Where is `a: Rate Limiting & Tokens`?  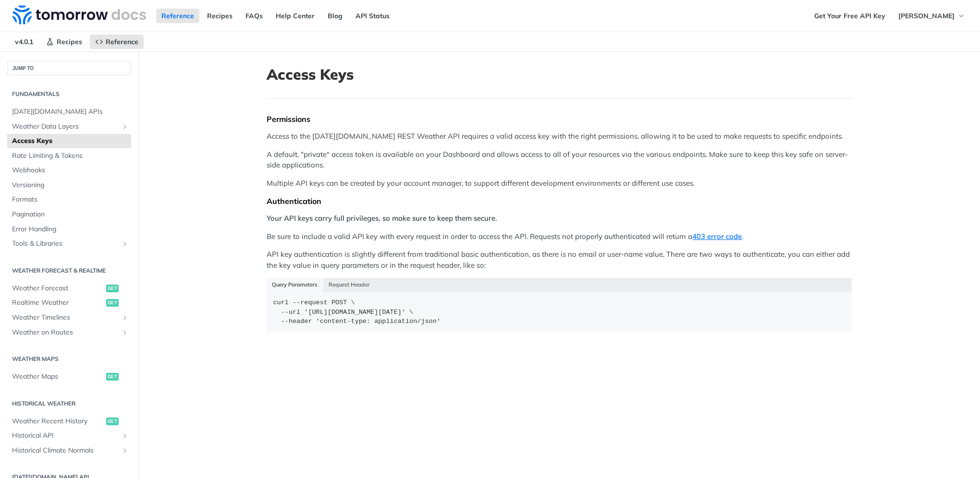
a: Rate Limiting & Tokens is located at coordinates (69, 156).